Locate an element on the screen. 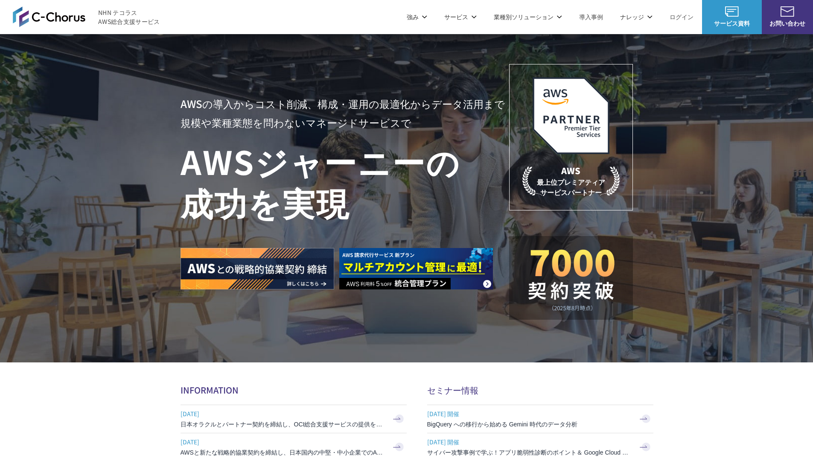  img: AWS総合支援サービス C-Chorus サービス資料 is located at coordinates (732, 12).